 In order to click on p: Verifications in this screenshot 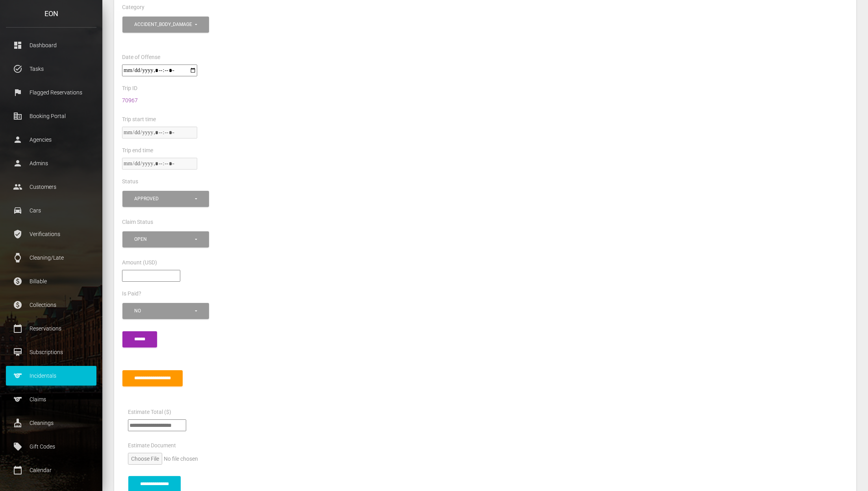, I will do `click(51, 234)`.